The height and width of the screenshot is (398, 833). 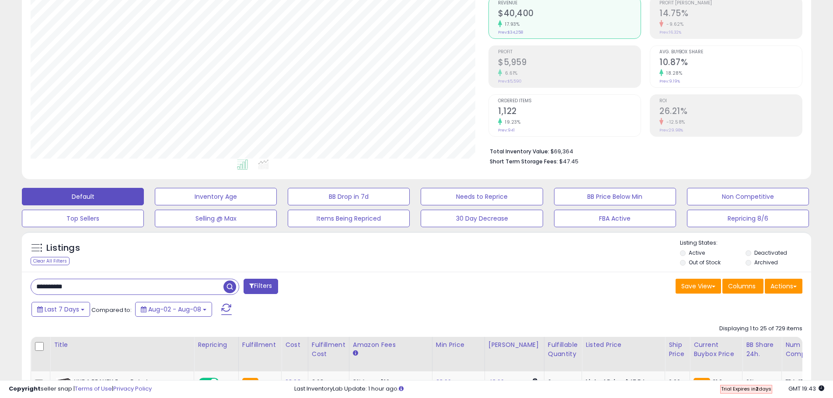 I want to click on button: Non Competitive, so click(x=748, y=197).